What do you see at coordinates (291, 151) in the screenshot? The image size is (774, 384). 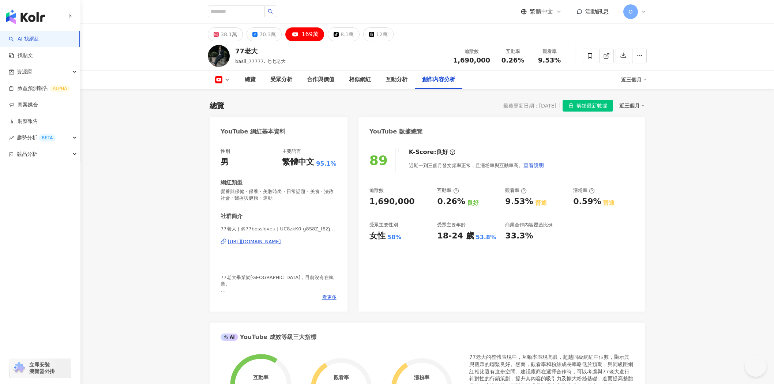 I see `div: 主要語言` at bounding box center [291, 151].